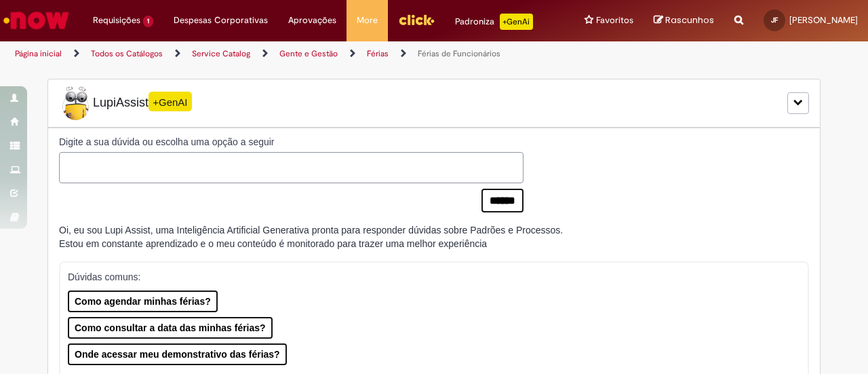 Image resolution: width=868 pixels, height=374 pixels. Describe the element at coordinates (289, 53) in the screenshot. I see `ul: Trilhas de página` at that location.